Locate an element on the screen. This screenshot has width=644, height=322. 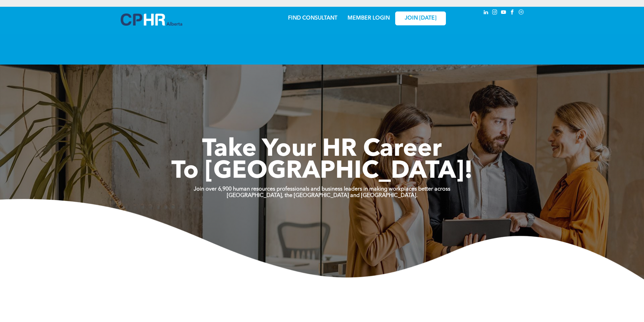
a: facebook is located at coordinates (512, 13).